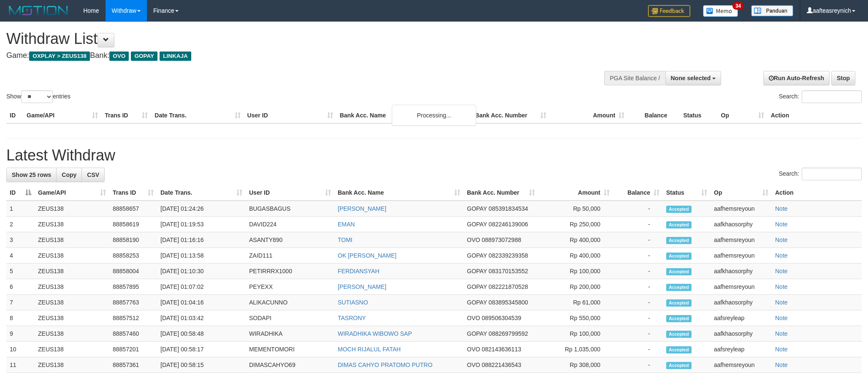 This screenshot has width=868, height=375. What do you see at coordinates (133, 364) in the screenshot?
I see `td: 88857361` at bounding box center [133, 364].